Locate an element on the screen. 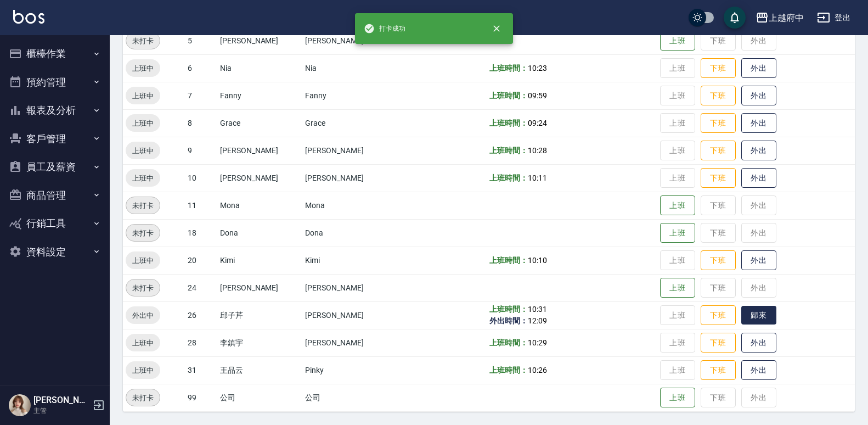 The height and width of the screenshot is (425, 868). span: 10:31 is located at coordinates (537, 309).